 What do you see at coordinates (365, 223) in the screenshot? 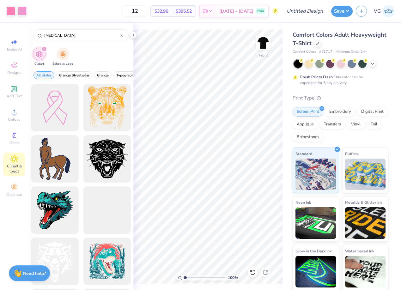
I see `img: Metallic & Glitter Ink` at bounding box center [365, 223].